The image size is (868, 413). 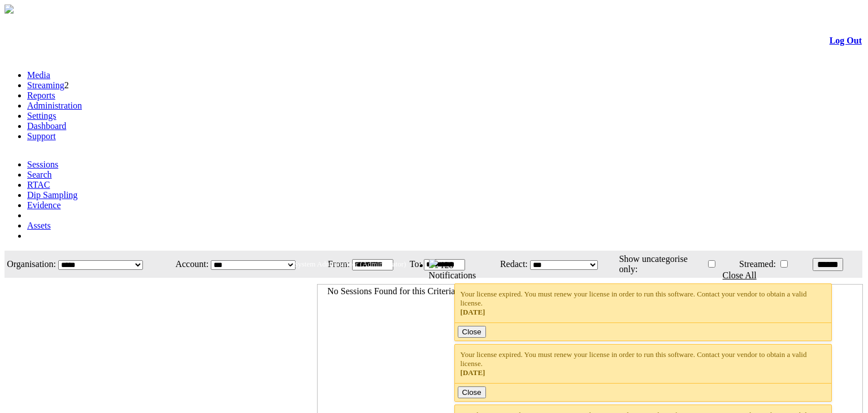 I want to click on td: Organisation:, so click(x=31, y=264).